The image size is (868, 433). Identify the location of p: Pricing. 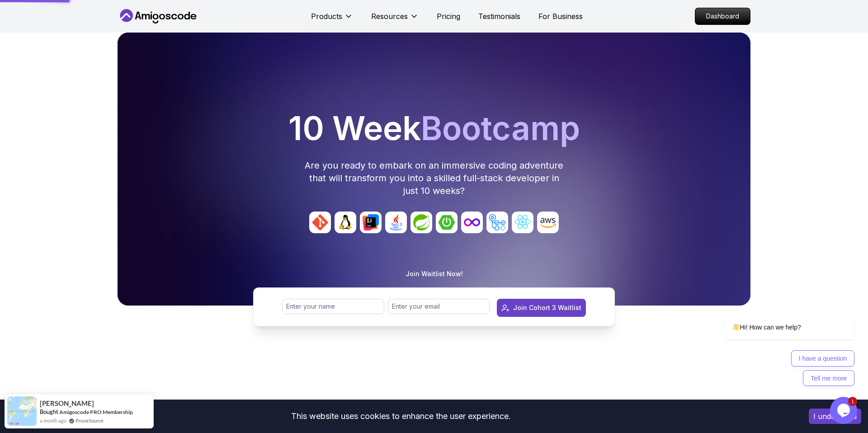
(449, 16).